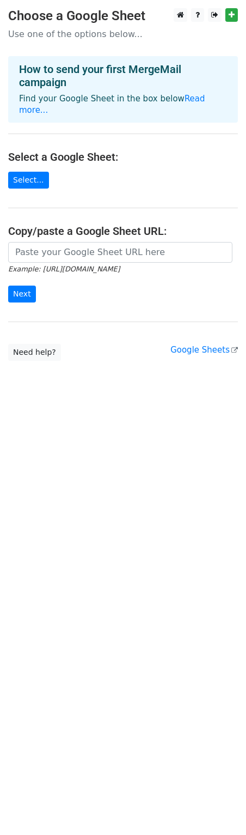 Image resolution: width=246 pixels, height=835 pixels. Describe the element at coordinates (204, 350) in the screenshot. I see `a: Google Sheets` at that location.